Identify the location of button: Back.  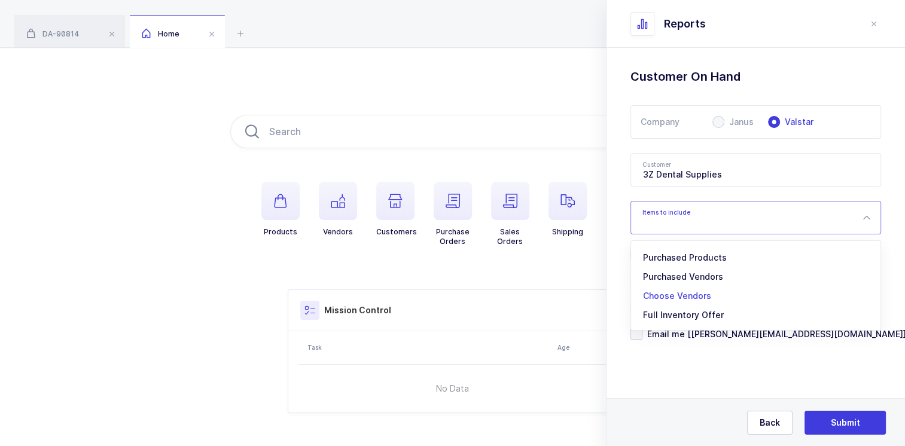
(769, 423).